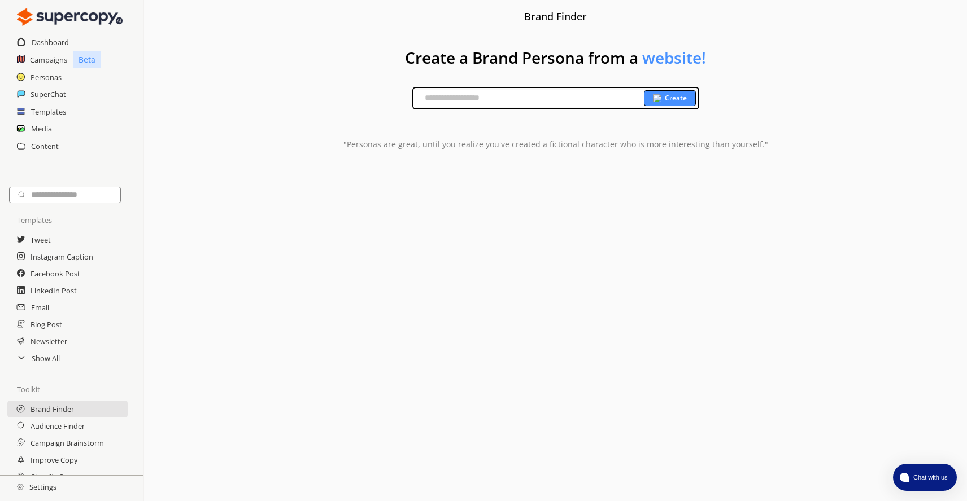 This screenshot has height=501, width=967. What do you see at coordinates (58, 426) in the screenshot?
I see `h2: Audience Finder` at bounding box center [58, 426].